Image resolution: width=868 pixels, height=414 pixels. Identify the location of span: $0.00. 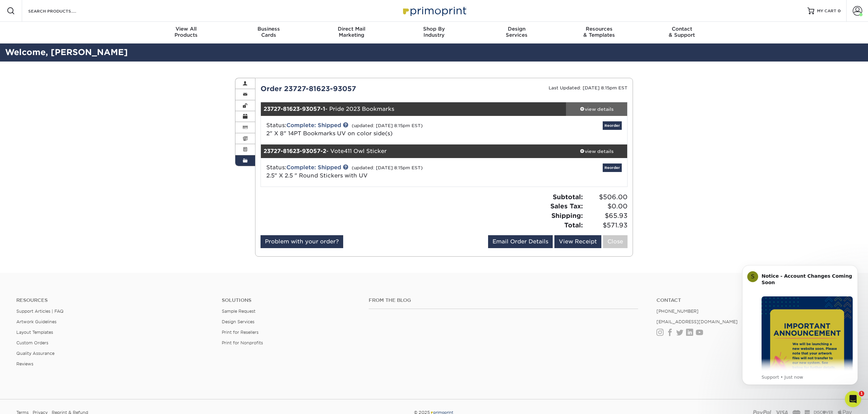
(606, 206).